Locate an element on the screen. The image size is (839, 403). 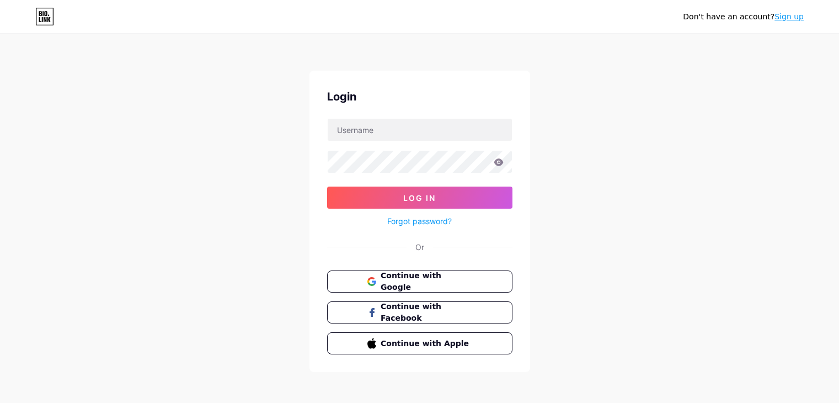
a: Continue with Apple is located at coordinates (420, 343).